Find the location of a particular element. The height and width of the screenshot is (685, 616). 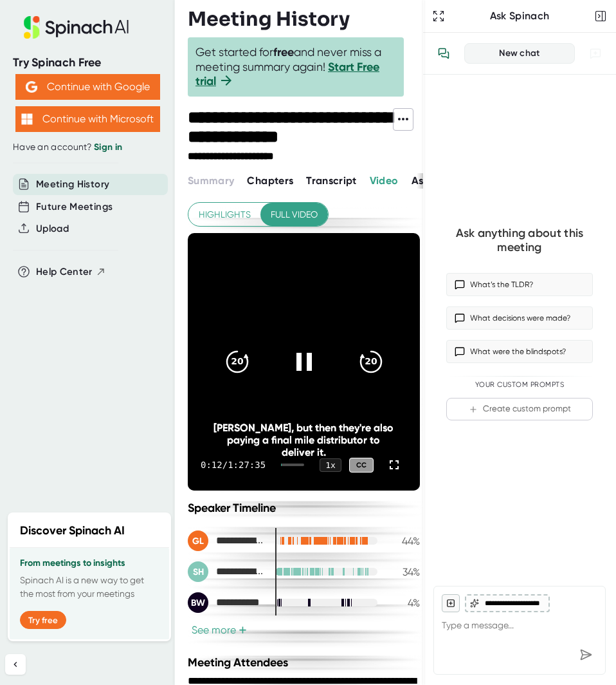

button: Highlights is located at coordinates (225, 214).